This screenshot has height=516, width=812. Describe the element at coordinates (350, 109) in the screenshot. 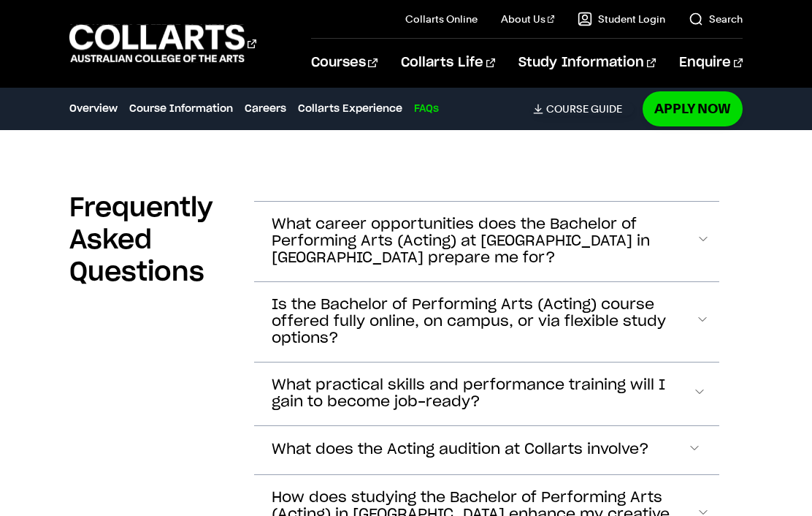

I see `a: Collarts Experience` at that location.